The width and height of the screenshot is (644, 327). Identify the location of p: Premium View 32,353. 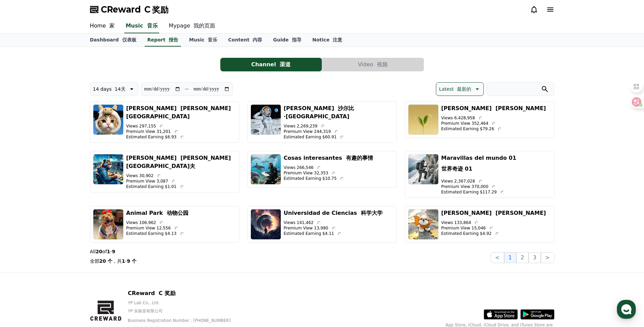
(328, 173).